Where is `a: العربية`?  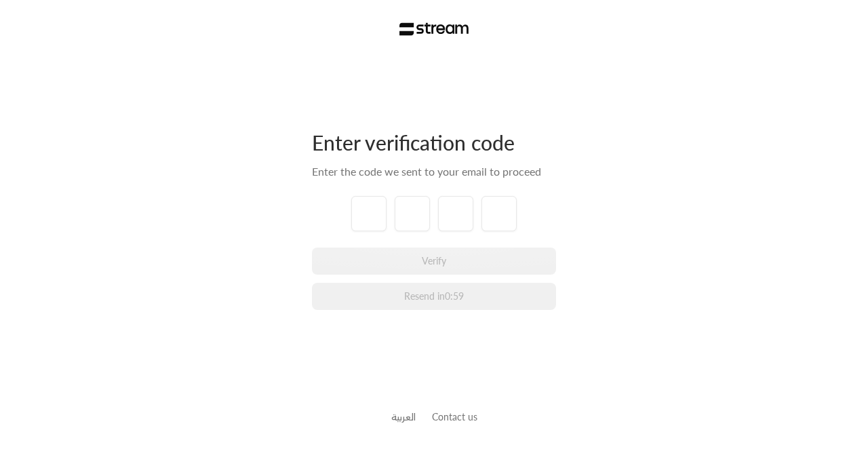
a: العربية is located at coordinates (404, 416).